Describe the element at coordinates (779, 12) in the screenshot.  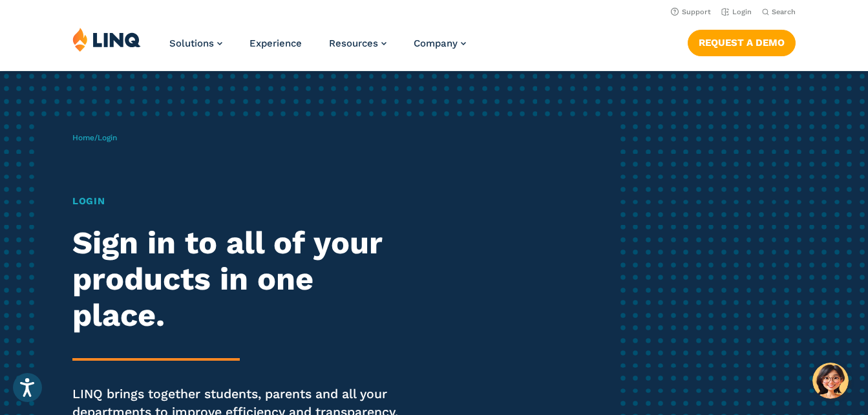
I see `button: Open Search Bar` at that location.